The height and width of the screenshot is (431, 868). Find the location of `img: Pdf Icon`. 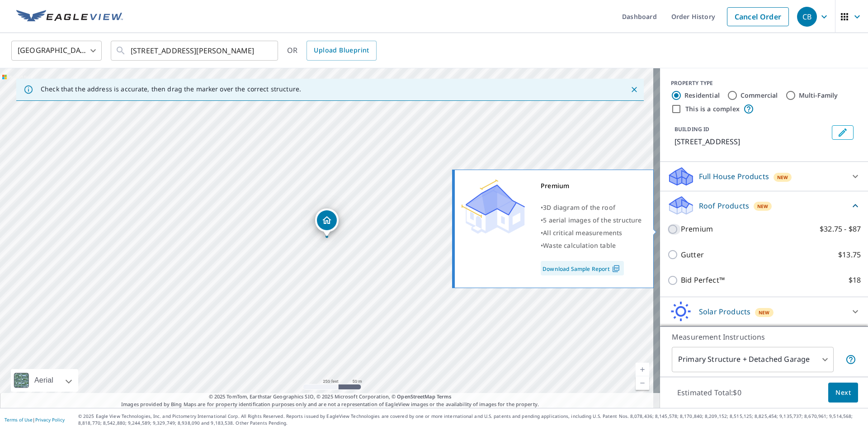

img: Pdf Icon is located at coordinates (615, 268).